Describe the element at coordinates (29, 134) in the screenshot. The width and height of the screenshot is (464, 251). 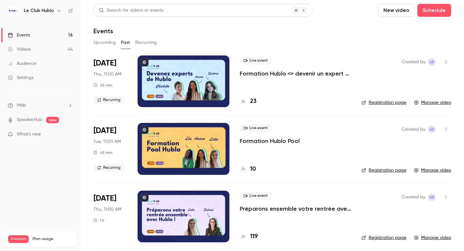
I see `span: What's new` at that location.